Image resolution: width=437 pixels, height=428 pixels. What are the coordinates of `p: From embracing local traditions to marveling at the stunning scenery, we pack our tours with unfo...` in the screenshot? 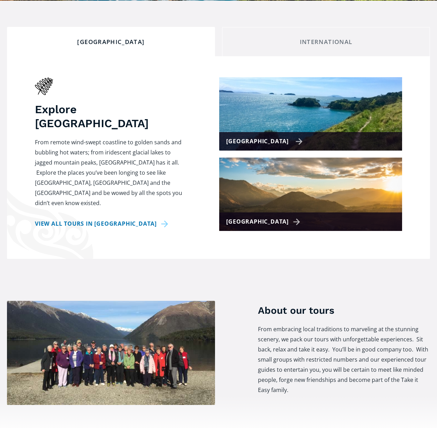 It's located at (344, 359).